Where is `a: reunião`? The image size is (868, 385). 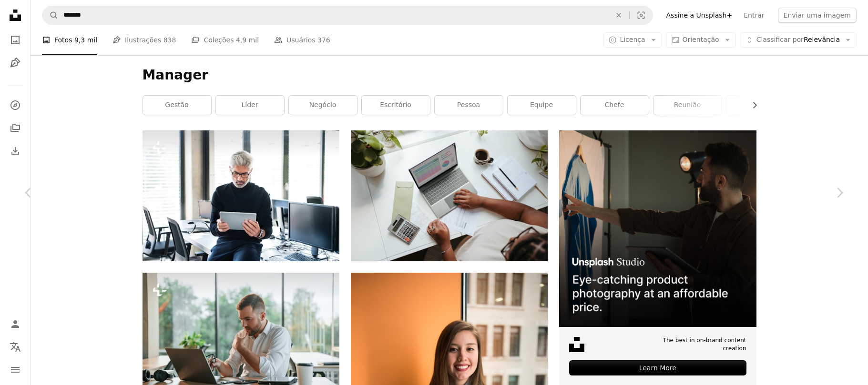 a: reunião is located at coordinates (688, 105).